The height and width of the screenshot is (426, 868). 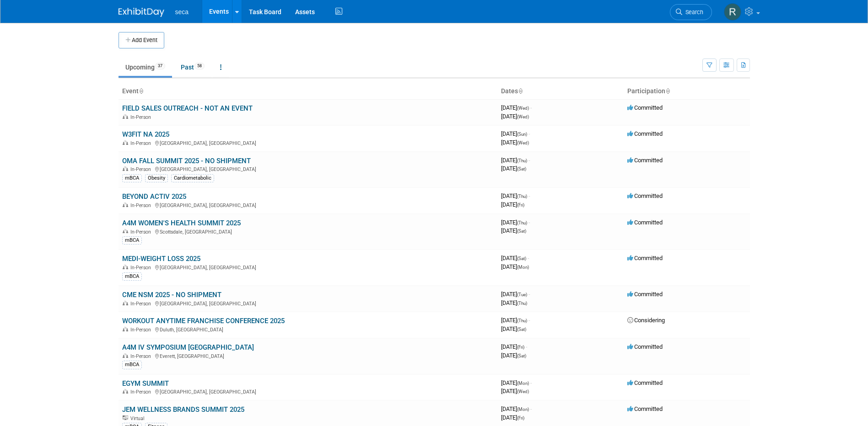 I want to click on span: 58, so click(x=200, y=66).